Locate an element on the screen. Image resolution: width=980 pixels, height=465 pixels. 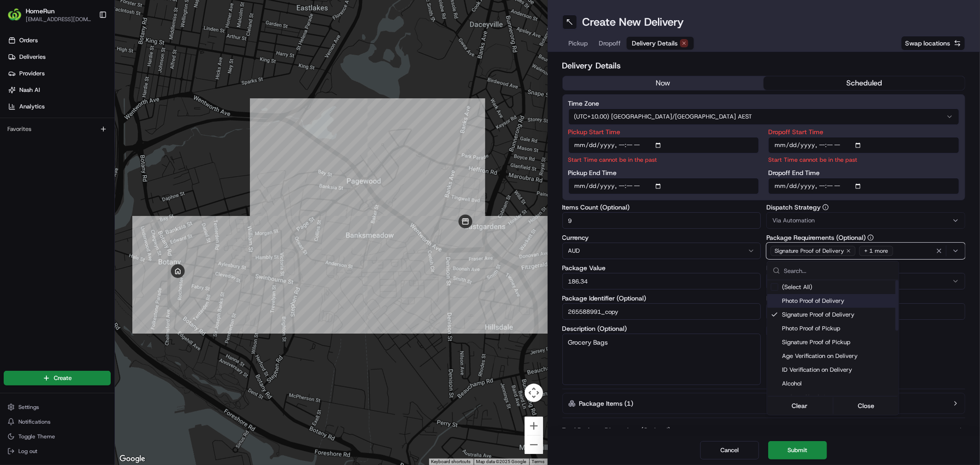
span: Age Verification on Delivery is located at coordinates (839, 356).